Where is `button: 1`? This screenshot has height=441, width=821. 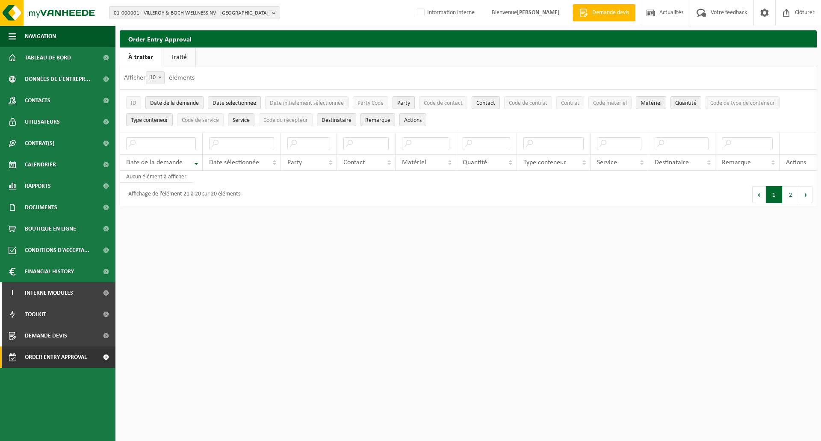 button: 1 is located at coordinates (774, 195).